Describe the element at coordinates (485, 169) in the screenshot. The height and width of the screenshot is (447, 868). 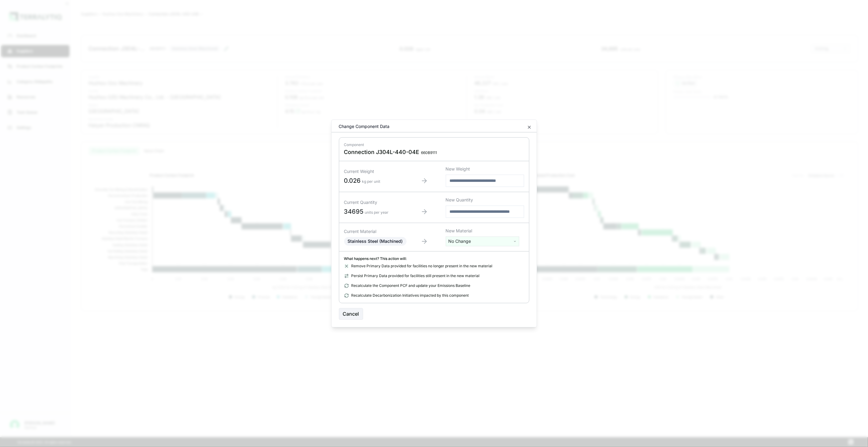
I see `div: New Weight` at that location.